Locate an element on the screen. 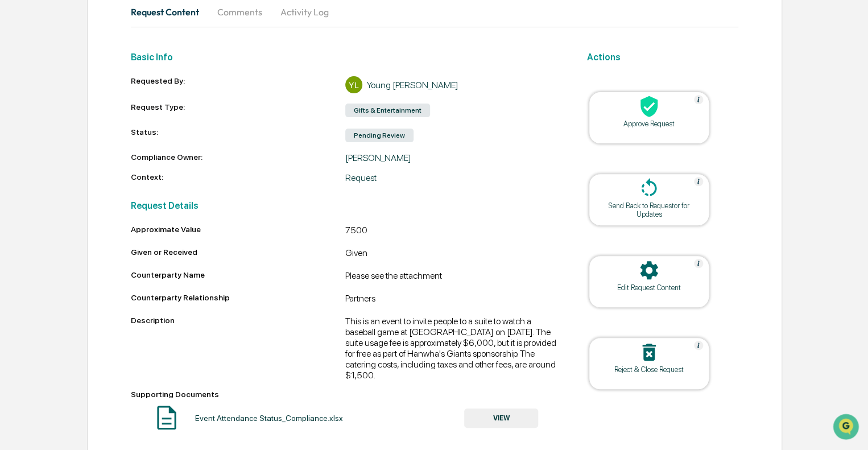  div: Reject & Close Request is located at coordinates (649, 369).